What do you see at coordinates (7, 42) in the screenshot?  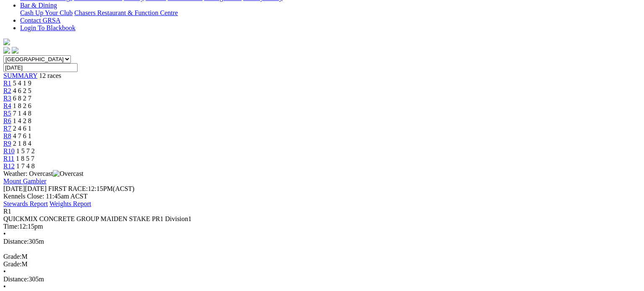 I see `img: logo-grsa-white.png` at bounding box center [7, 42].